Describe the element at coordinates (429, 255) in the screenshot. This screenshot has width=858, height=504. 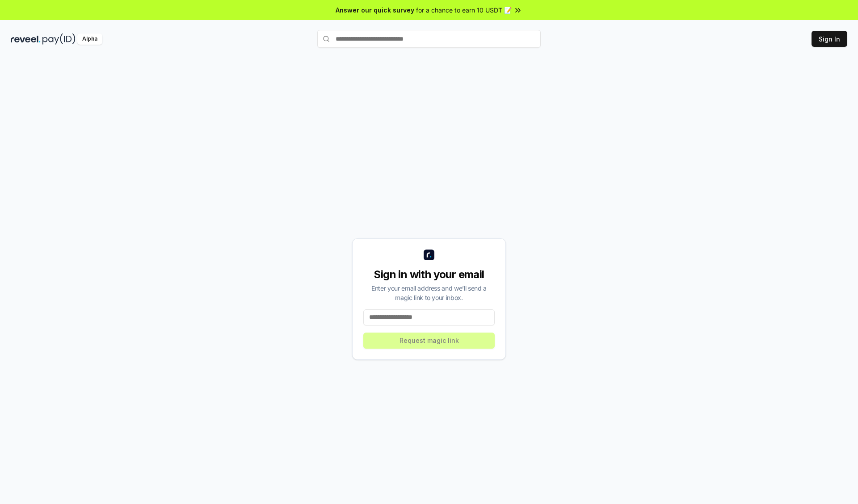
I see `img: logo_small` at that location.